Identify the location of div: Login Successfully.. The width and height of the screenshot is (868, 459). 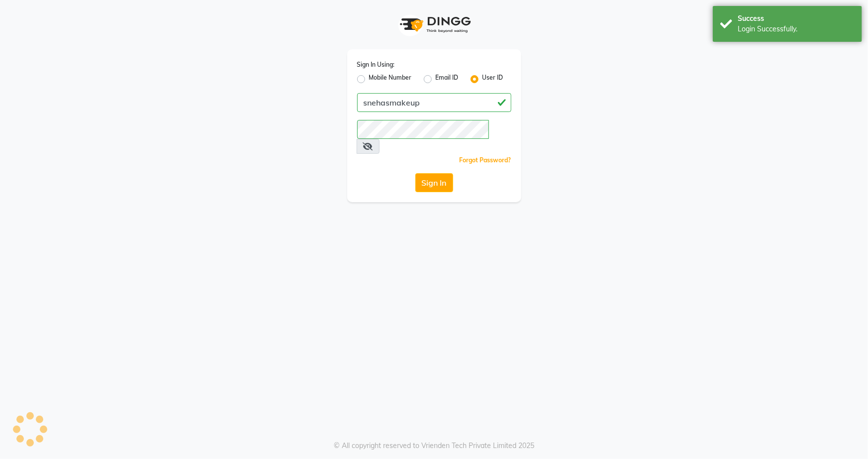
(797, 29).